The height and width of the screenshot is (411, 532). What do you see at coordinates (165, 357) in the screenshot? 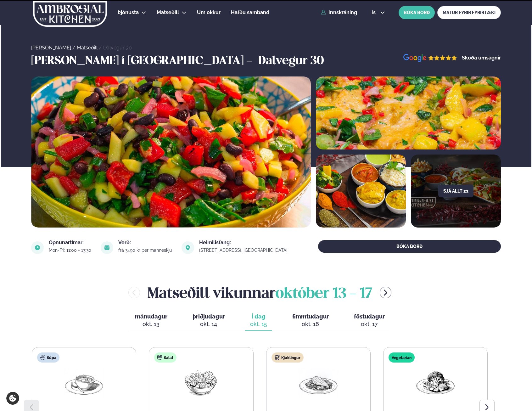
I see `div: Salat` at bounding box center [165, 357].